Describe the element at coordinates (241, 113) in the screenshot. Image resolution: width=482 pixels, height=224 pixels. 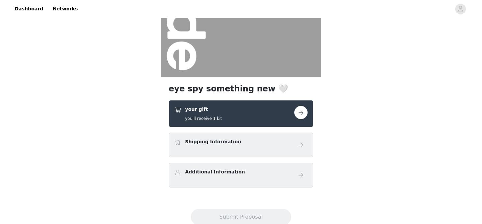
I see `div: your gift` at that location.